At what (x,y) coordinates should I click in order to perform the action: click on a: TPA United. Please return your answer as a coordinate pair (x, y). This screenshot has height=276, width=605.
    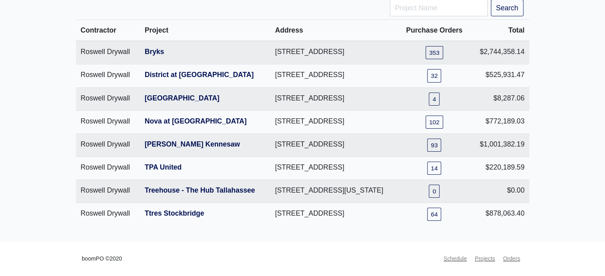
    Looking at the image, I should click on (163, 167).